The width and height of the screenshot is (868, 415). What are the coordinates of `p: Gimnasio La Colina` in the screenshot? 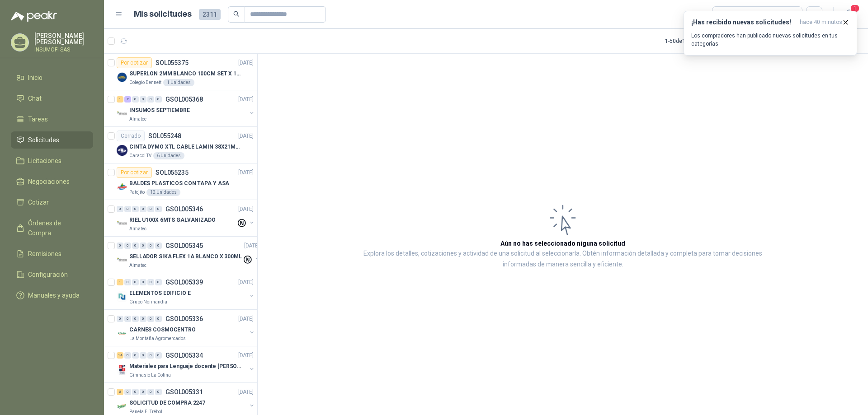 It's located at (150, 376).